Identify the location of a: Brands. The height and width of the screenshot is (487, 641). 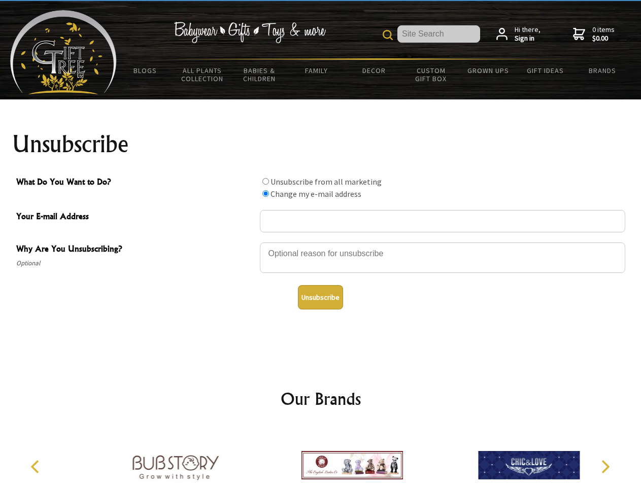
(602, 71).